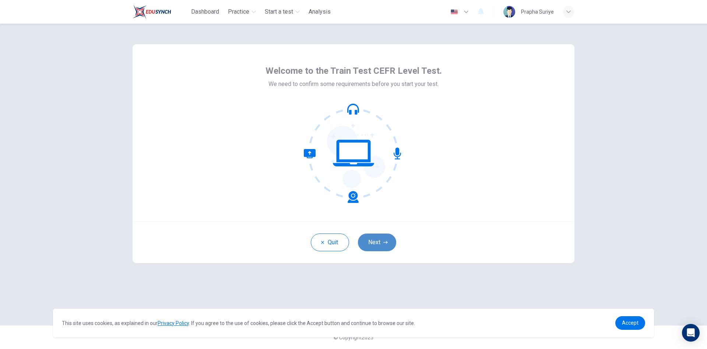 The height and width of the screenshot is (349, 707). I want to click on span: We need to confirm some requirements before you start your test., so click(354, 84).